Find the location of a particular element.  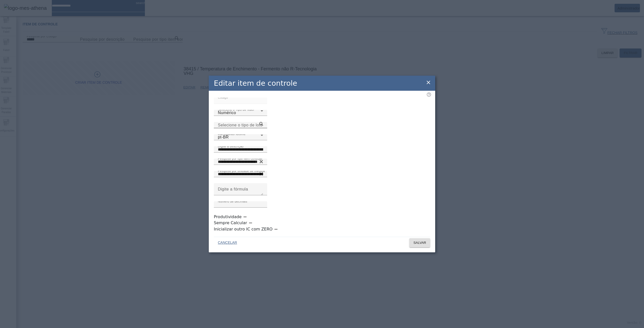

mat-label: Número de decimais is located at coordinates (233, 201).